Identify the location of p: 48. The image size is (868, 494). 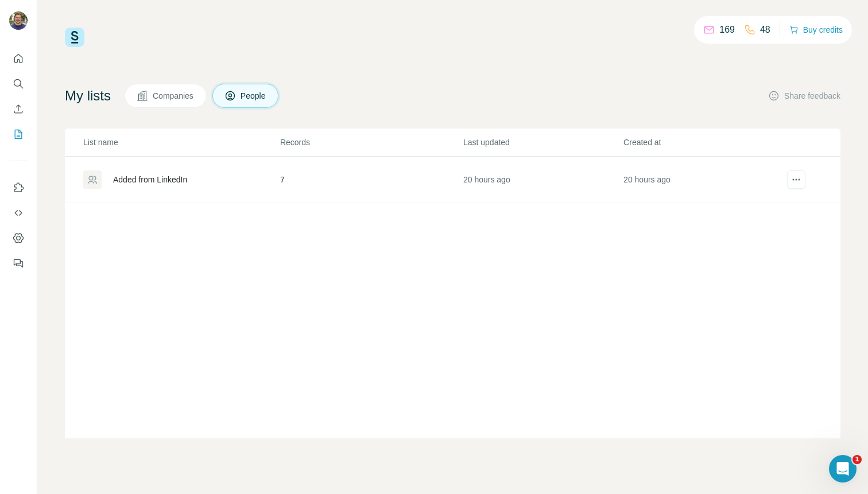
(765, 30).